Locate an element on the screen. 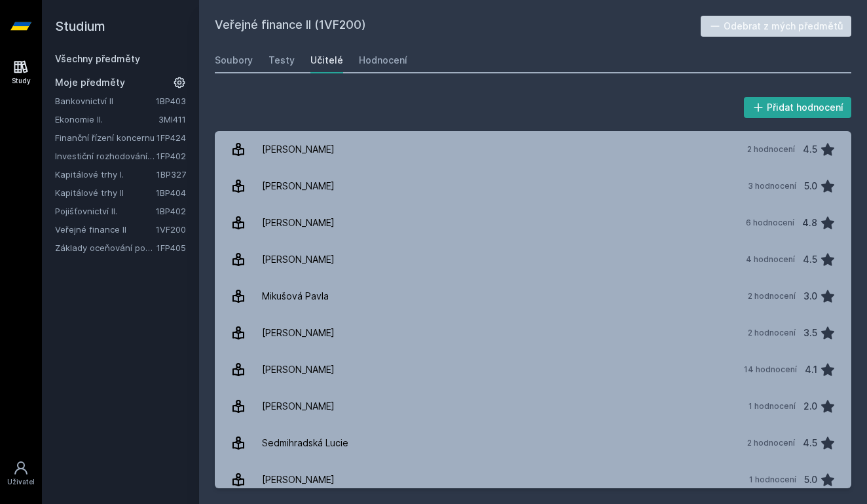 Image resolution: width=867 pixels, height=504 pixels. span: Moje předměty is located at coordinates (89, 83).